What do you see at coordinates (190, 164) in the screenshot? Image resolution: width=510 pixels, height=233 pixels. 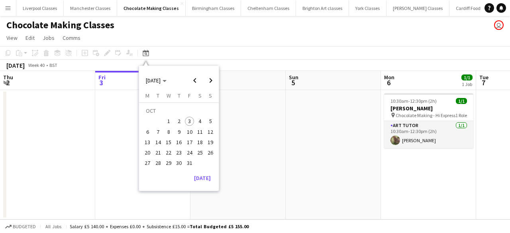 I see `span: 31` at bounding box center [190, 164].